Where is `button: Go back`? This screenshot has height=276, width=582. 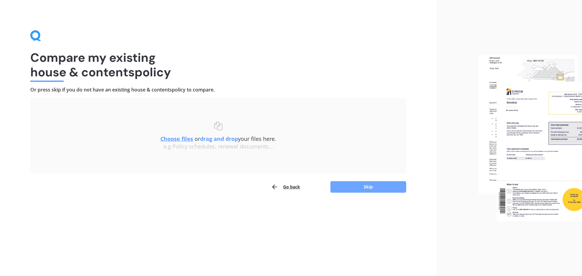 button: Go back is located at coordinates (285, 187).